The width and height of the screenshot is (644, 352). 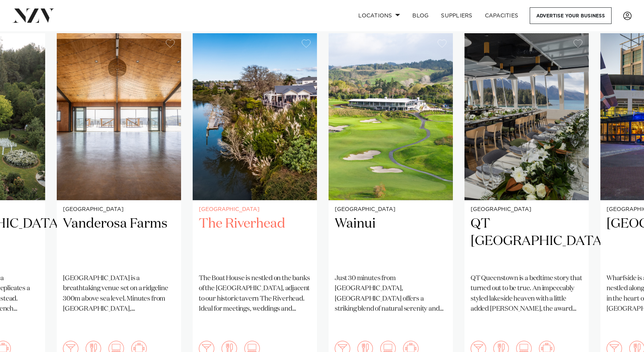 I want to click on a: BLOG, so click(x=421, y=15).